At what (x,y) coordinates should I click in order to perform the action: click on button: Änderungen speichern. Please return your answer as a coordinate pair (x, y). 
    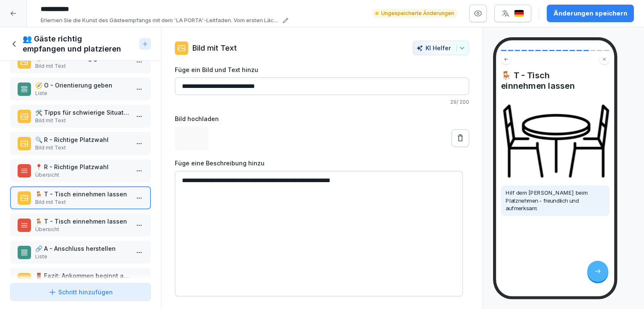
    Looking at the image, I should click on (590, 13).